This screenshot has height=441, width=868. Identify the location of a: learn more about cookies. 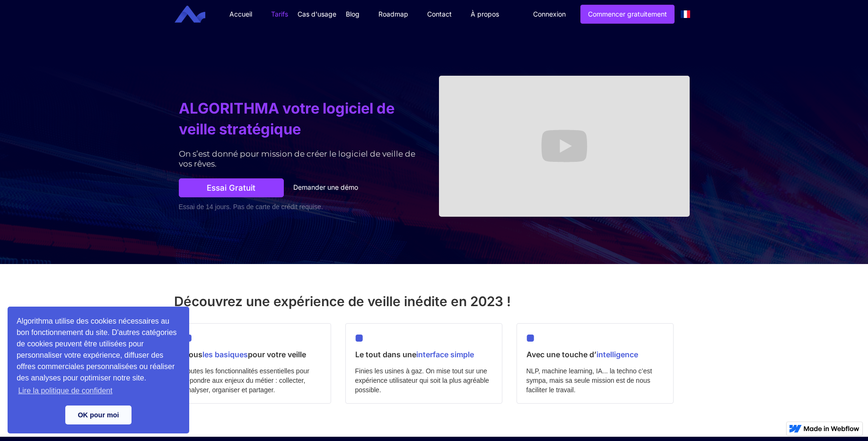
(65, 391).